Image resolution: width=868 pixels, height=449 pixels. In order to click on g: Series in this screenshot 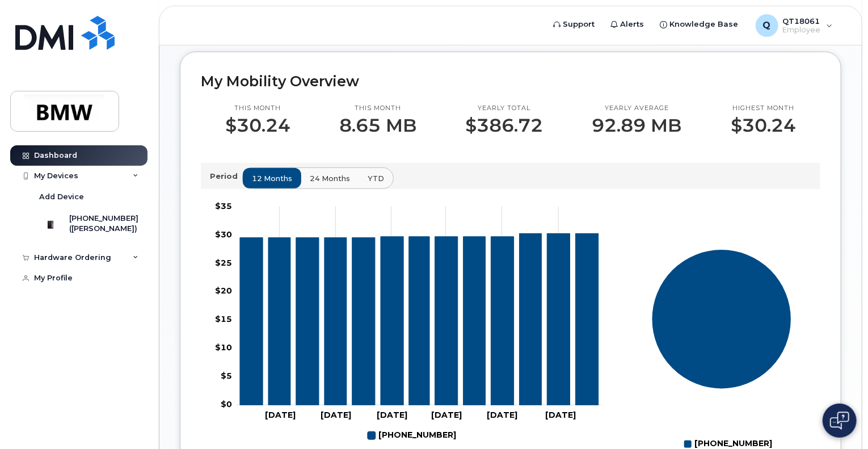, I will do `click(721, 319)`.